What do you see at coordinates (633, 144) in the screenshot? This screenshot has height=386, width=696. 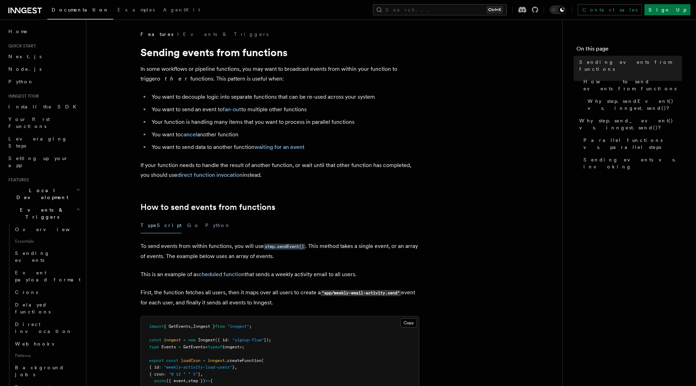 I see `span: Parallel functions vs. parallel steps` at bounding box center [633, 144].